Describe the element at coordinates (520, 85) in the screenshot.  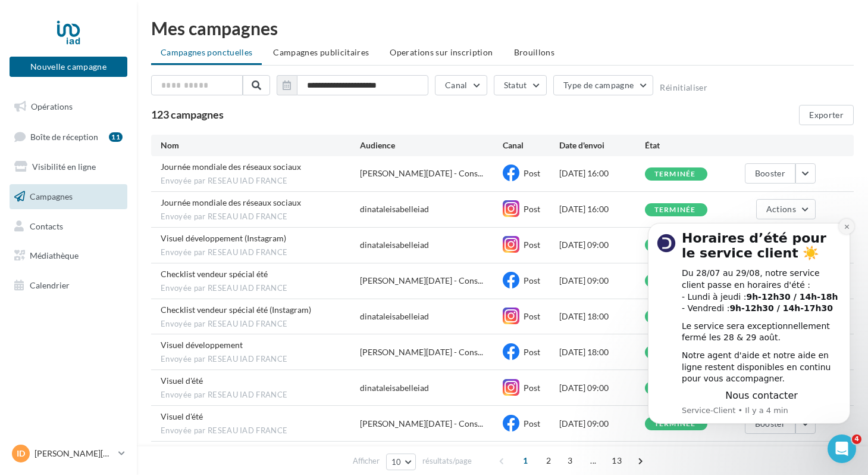
I see `button: Statut` at that location.